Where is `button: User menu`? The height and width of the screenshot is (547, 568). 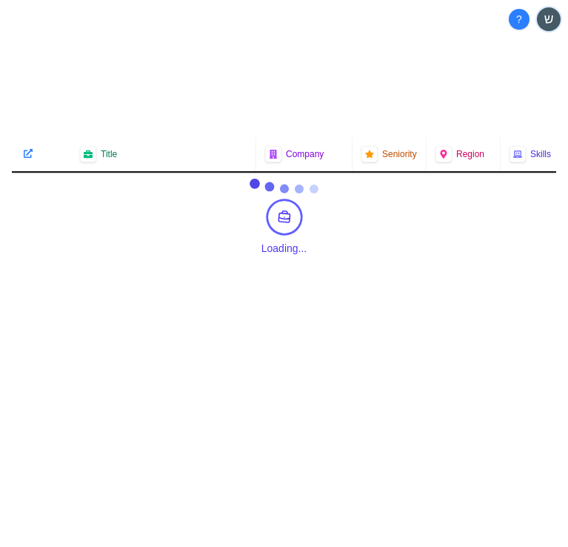
button: User menu is located at coordinates (549, 19).